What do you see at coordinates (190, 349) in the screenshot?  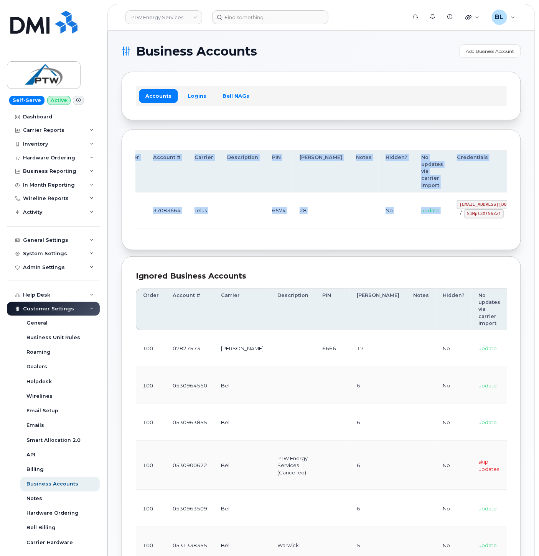 I see `td: 07827573` at bounding box center [190, 349].